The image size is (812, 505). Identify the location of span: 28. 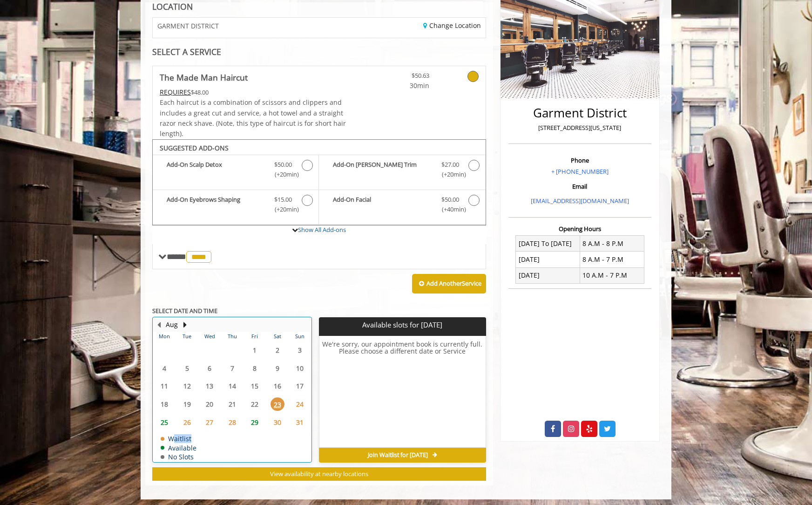
(232, 422).